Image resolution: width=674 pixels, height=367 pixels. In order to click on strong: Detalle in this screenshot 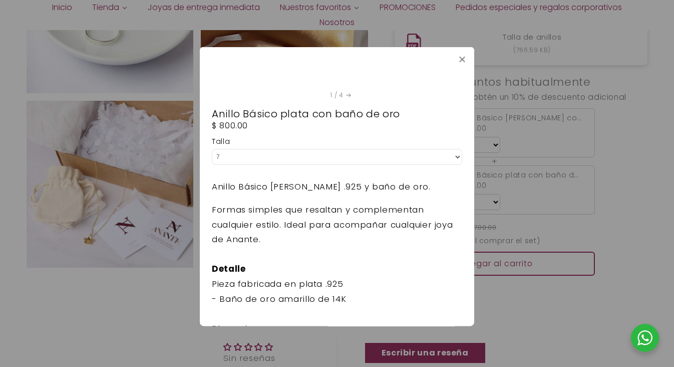, I will do `click(228, 269)`.